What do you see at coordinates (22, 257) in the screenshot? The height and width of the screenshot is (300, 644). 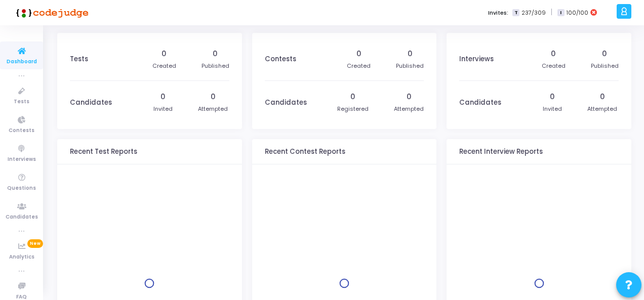 I see `span: Analytics` at bounding box center [22, 257].